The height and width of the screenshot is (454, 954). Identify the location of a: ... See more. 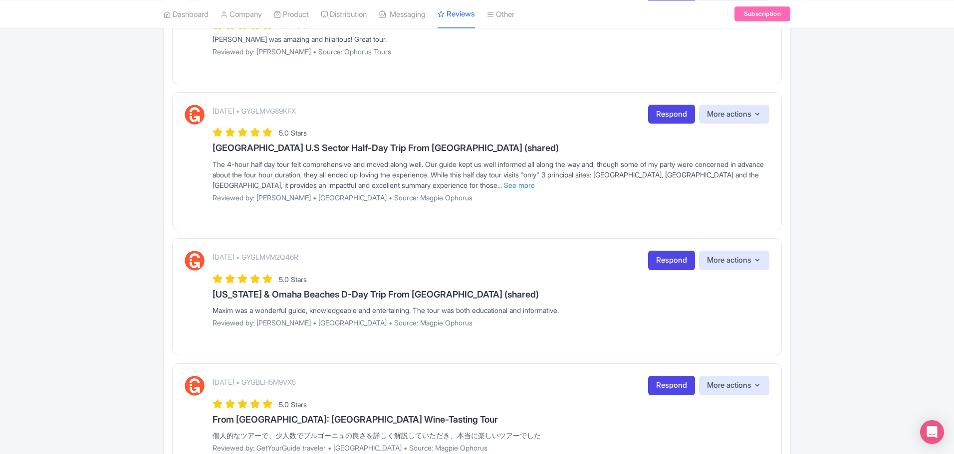
(516, 185).